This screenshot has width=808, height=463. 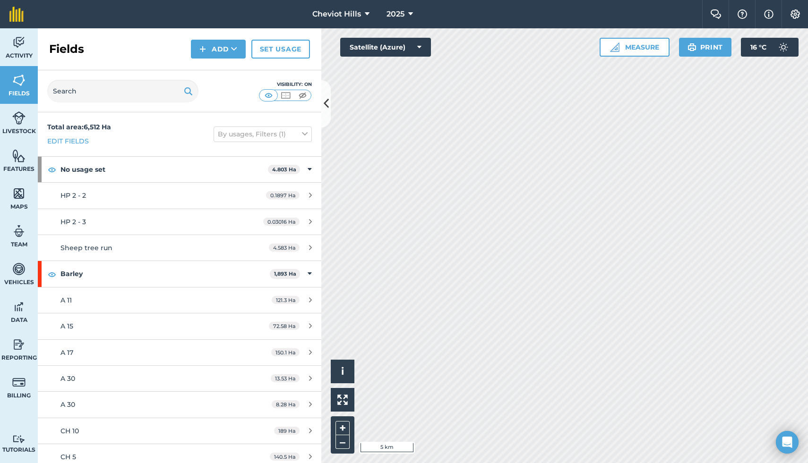 I want to click on img: Two speech bubbles overlapping with the left bubble in the forefront, so click(x=716, y=14).